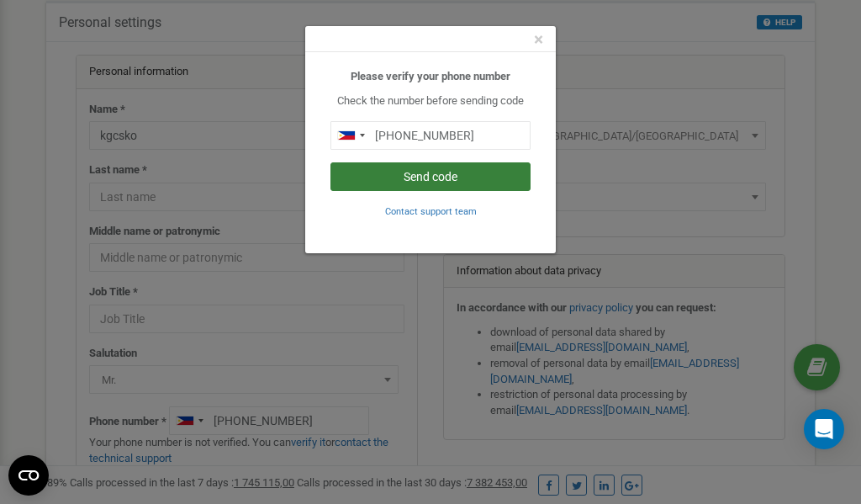 The width and height of the screenshot is (861, 504). What do you see at coordinates (430, 210) in the screenshot?
I see `a: Contact support team` at bounding box center [430, 210].